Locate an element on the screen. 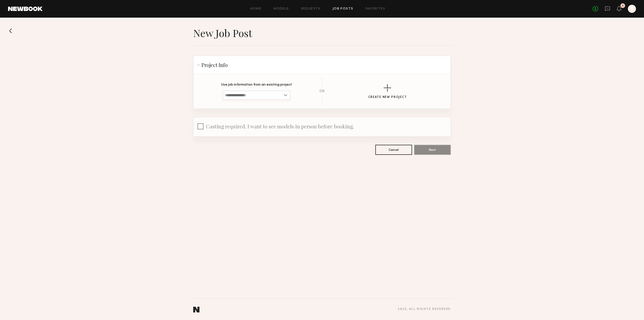 This screenshot has height=320, width=644. button: Next is located at coordinates (433, 150).